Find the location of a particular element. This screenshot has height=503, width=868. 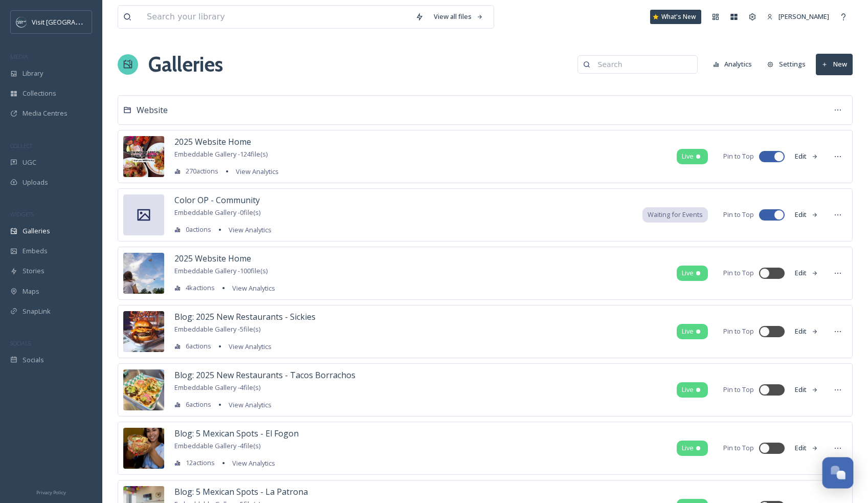

a: View all files is located at coordinates (458, 17).